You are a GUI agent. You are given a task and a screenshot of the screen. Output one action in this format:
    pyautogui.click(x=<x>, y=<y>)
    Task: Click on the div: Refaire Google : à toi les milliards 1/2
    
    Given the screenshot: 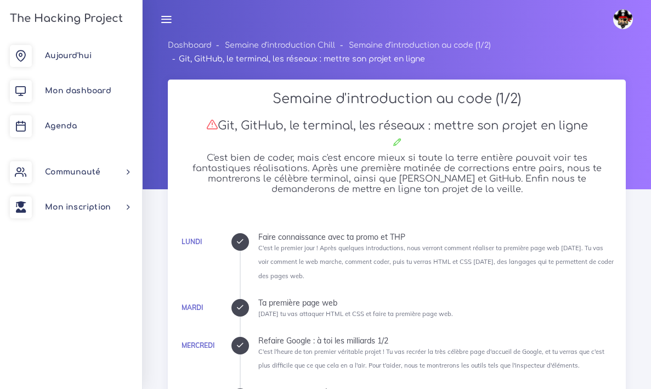 What is the action you would take?
    pyautogui.click(x=436, y=340)
    